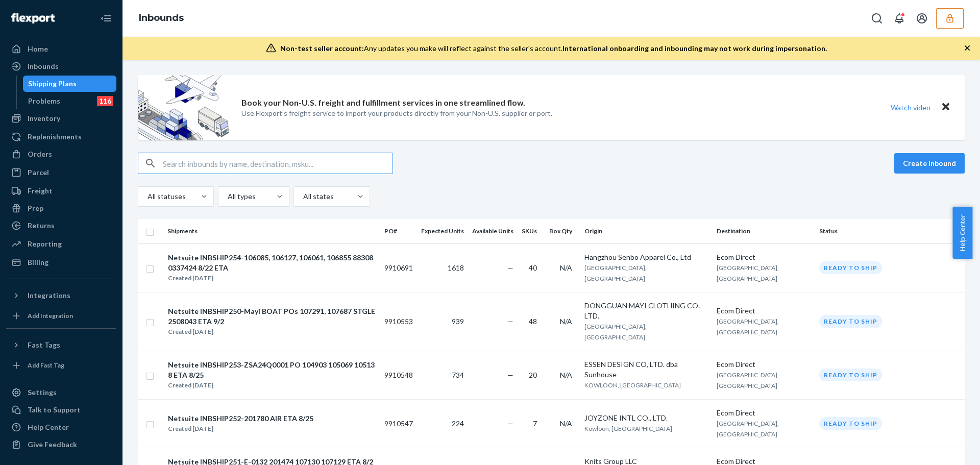 The height and width of the screenshot is (465, 980). Describe the element at coordinates (302, 196) in the screenshot. I see `input: All states` at that location.